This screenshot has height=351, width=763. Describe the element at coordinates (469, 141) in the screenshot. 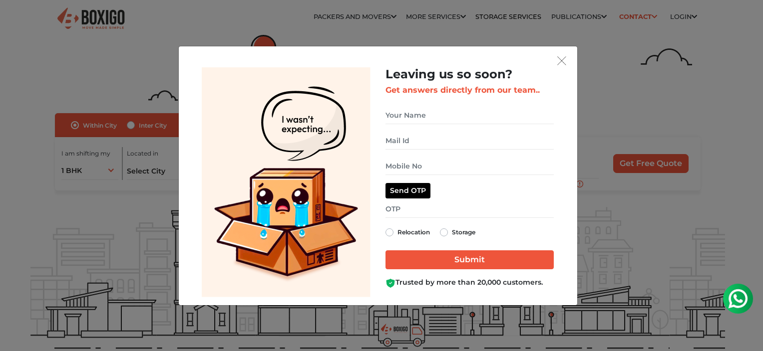

I see `input: Mail Id` at that location.